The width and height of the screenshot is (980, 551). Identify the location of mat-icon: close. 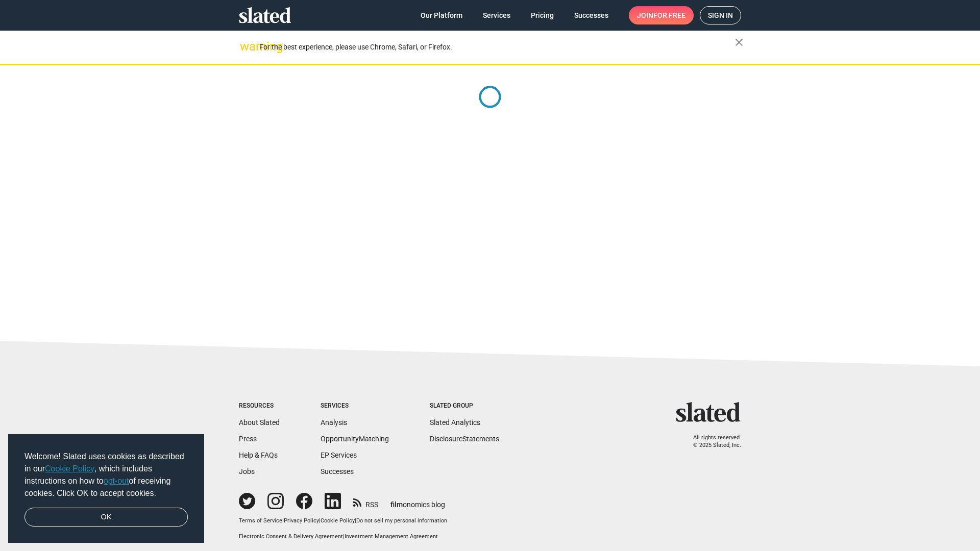
(739, 42).